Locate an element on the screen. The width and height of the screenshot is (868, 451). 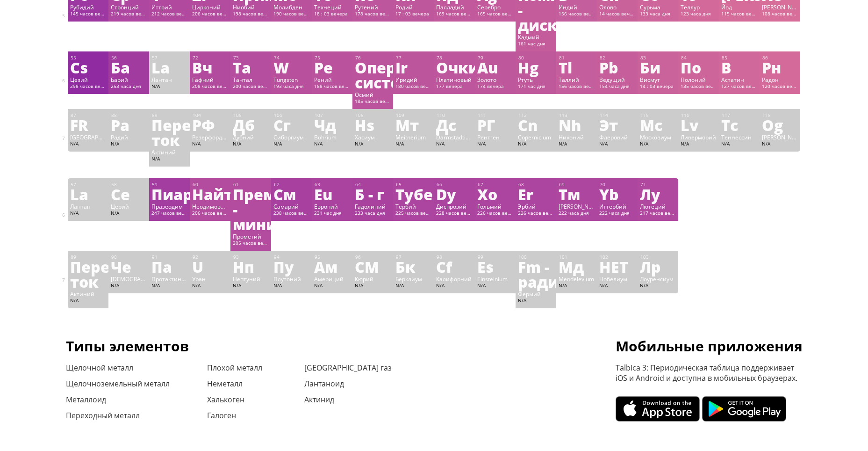
div: 81 is located at coordinates (577, 58).